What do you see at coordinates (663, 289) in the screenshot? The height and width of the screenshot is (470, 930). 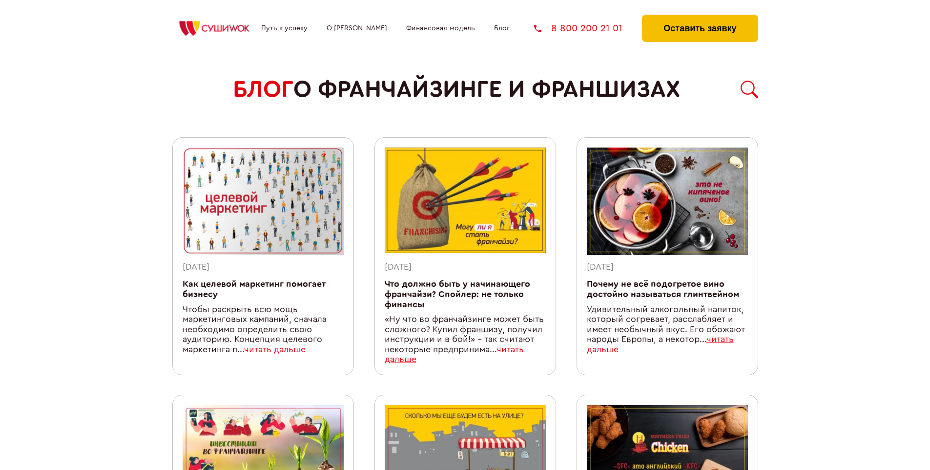 I see `a: Почему не всё подогретое вино достойно называться глинтвейном` at bounding box center [663, 289].